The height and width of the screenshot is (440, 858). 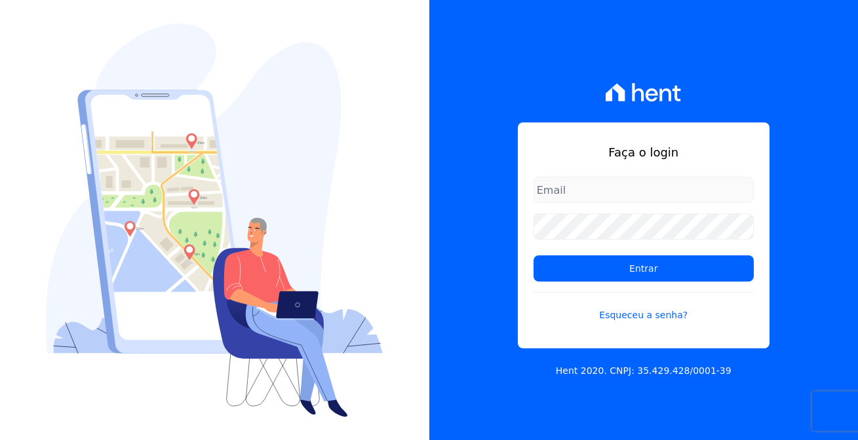 What do you see at coordinates (644, 269) in the screenshot?
I see `input: Entrar` at bounding box center [644, 269].